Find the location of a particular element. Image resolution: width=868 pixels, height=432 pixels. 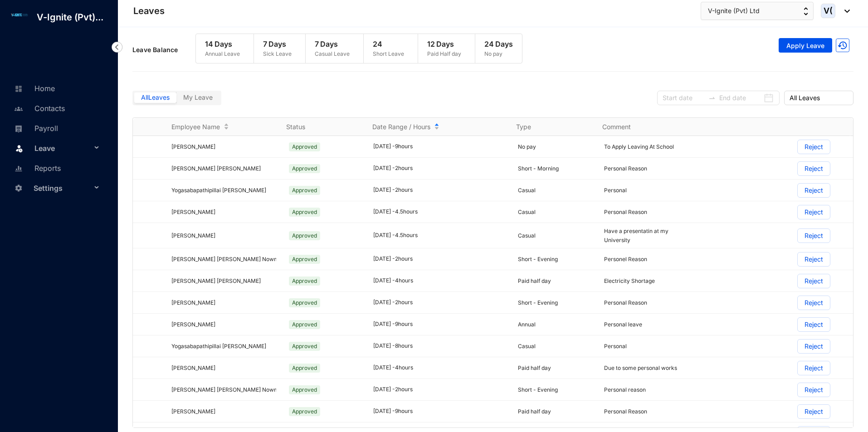

a: Payroll is located at coordinates (35, 128).